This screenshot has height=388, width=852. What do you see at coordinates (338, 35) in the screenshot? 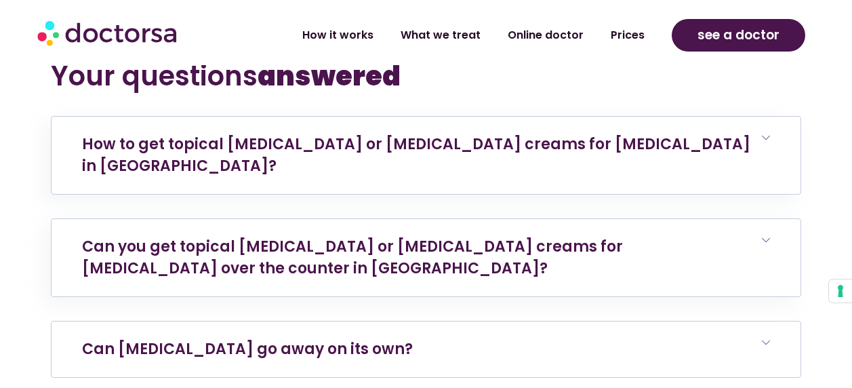
I see `a: How it works` at bounding box center [338, 35].